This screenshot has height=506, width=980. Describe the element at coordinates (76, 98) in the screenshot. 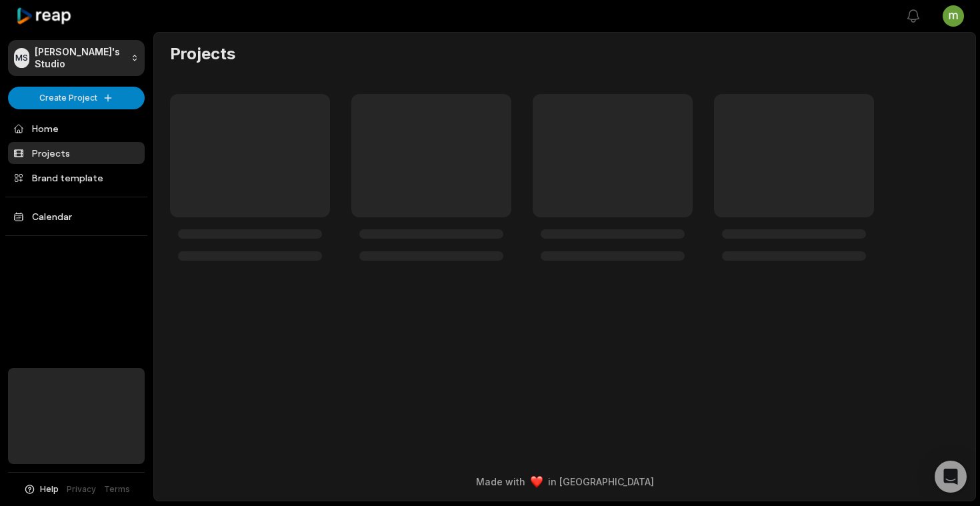

I see `button: Create Project` at that location.